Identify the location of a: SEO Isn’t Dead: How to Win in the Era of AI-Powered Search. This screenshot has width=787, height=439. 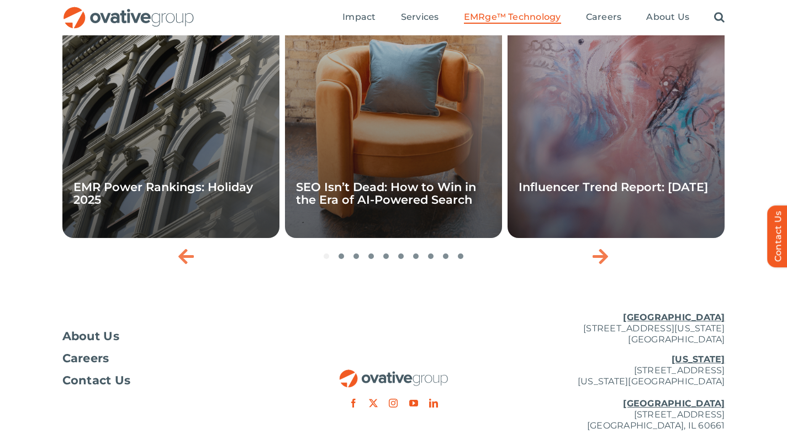
(386, 193).